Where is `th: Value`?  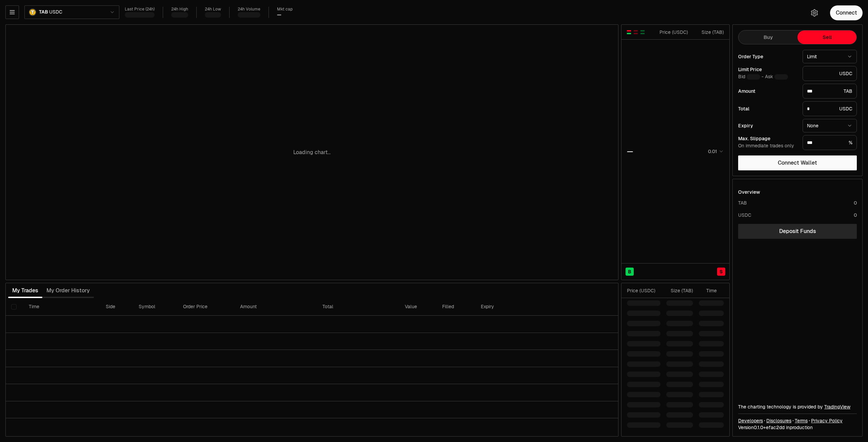
th: Value is located at coordinates (418, 307).